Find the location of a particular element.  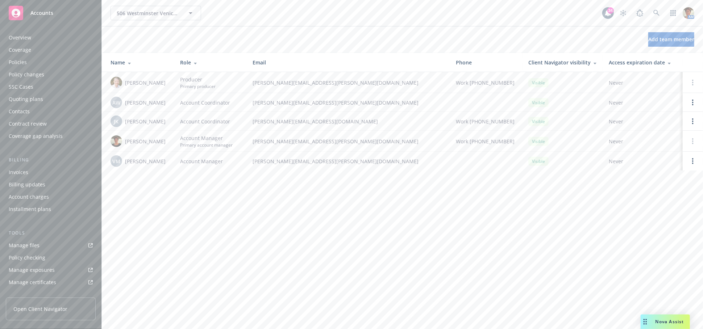

div: Email is located at coordinates (348, 62).